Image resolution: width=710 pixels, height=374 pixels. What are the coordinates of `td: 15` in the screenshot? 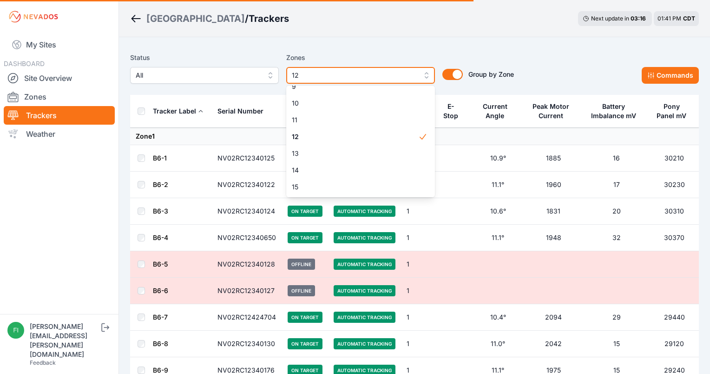 It's located at (617, 343).